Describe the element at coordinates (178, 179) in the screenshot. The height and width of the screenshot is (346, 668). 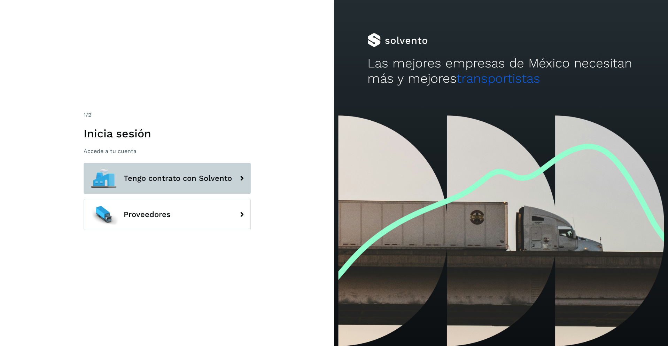
I see `span: Tengo contrato con Solvento` at that location.